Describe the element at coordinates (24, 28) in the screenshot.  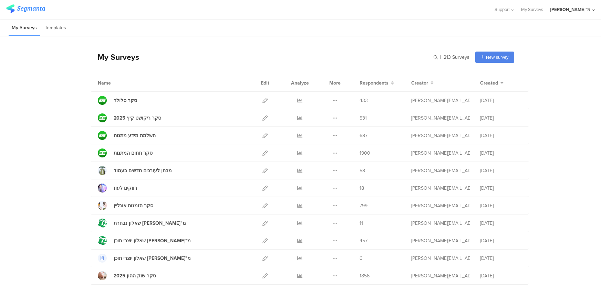
I see `li: My Surveys` at that location.